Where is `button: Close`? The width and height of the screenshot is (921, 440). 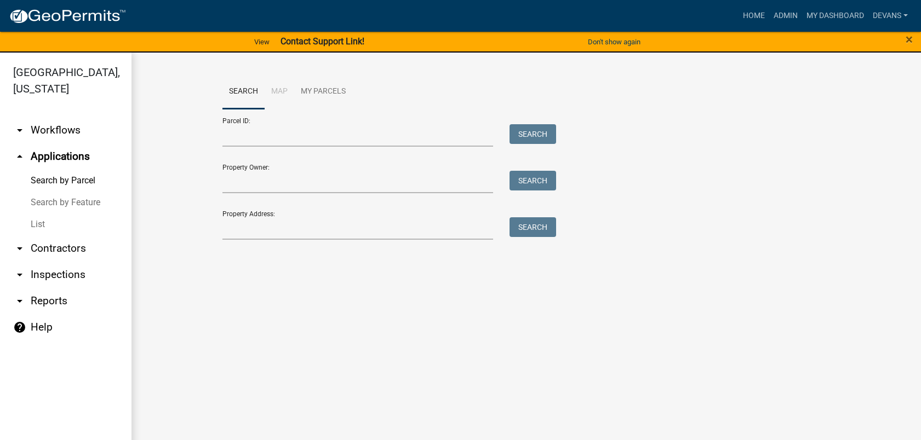
button: Close is located at coordinates (909, 39).